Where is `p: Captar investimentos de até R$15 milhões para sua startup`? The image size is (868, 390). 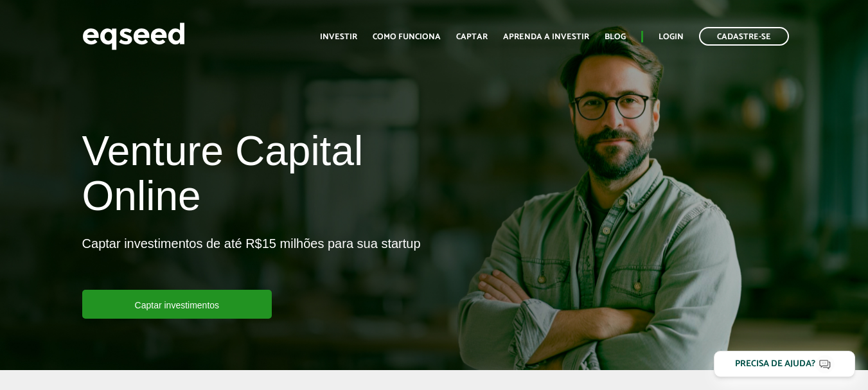 p: Captar investimentos de até R$15 milhões para sua startup is located at coordinates (252, 263).